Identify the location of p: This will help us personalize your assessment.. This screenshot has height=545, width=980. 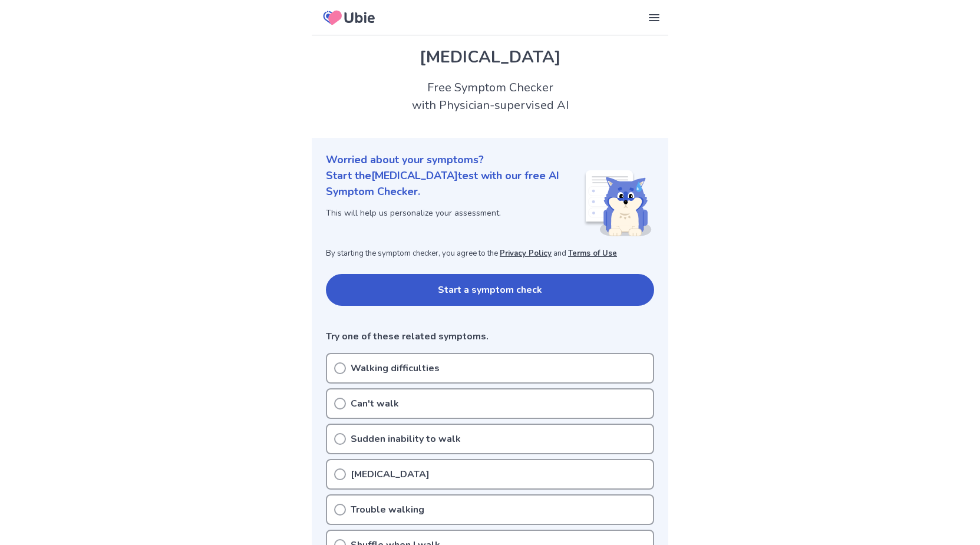
(455, 213).